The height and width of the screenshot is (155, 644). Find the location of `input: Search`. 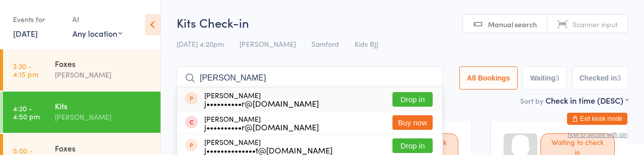

input: Search is located at coordinates (309, 78).